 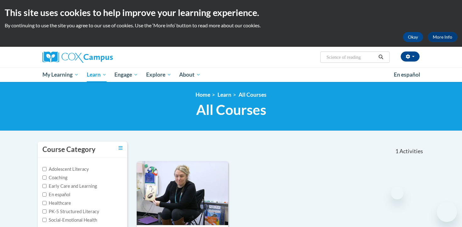 I want to click on span: 1, so click(x=397, y=151).